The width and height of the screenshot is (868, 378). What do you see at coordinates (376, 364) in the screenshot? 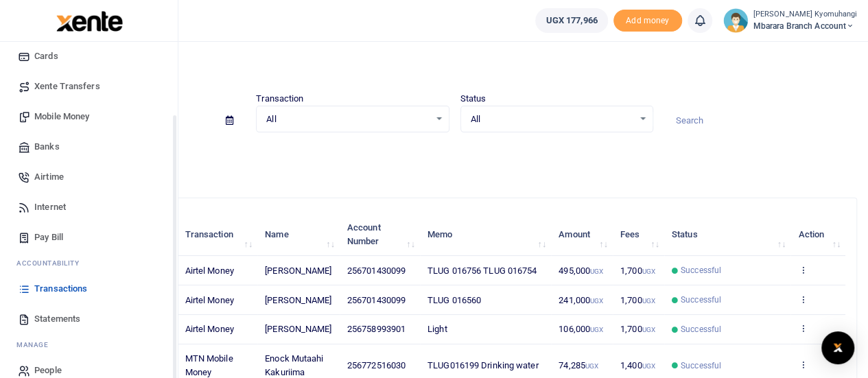
I see `span: 256772516030` at bounding box center [376, 364].